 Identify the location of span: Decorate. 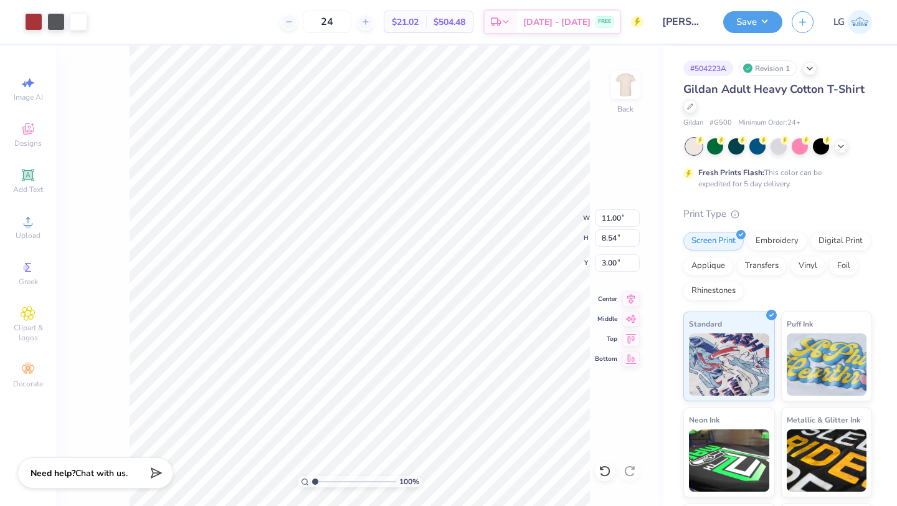
(28, 384).